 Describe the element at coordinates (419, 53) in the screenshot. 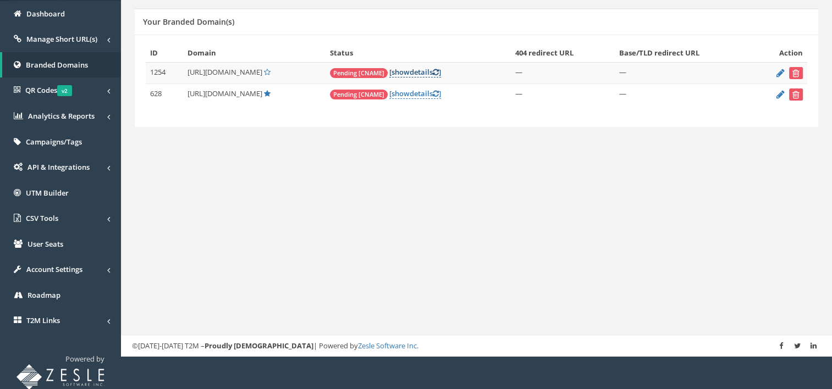

I see `th: Status` at that location.